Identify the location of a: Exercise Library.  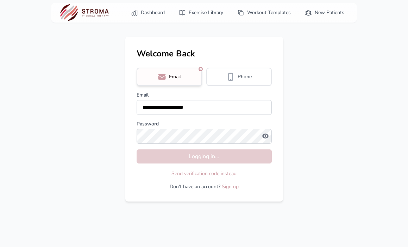
(201, 13).